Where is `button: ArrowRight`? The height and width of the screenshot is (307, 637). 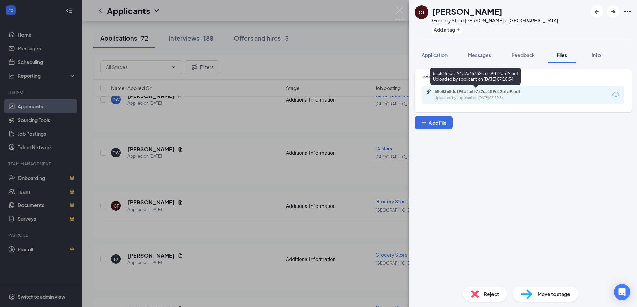 button: ArrowRight is located at coordinates (613, 12).